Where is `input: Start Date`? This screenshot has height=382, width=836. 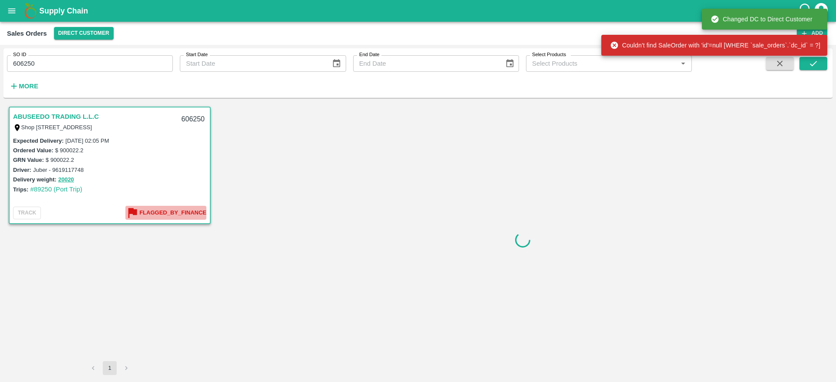
input: Start Date is located at coordinates (252, 64).